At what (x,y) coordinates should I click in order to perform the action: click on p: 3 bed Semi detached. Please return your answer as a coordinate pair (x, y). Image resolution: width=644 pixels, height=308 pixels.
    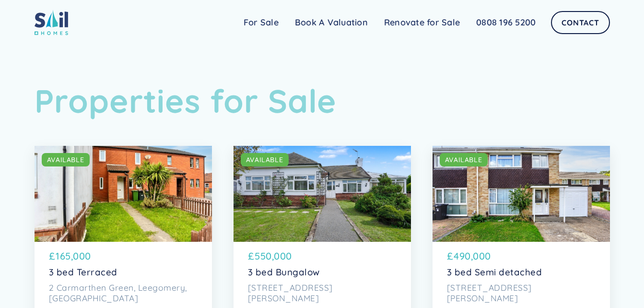
    Looking at the image, I should click on (521, 272).